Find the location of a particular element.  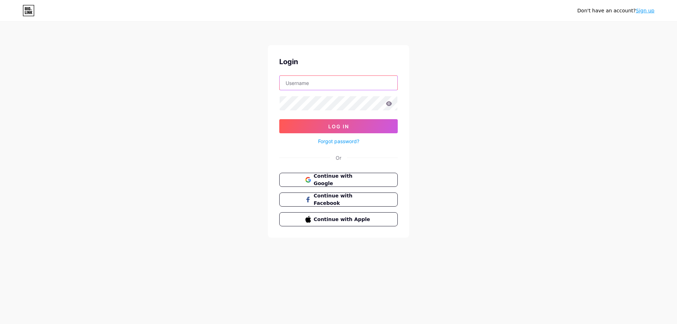

span: Log In is located at coordinates (338, 126).